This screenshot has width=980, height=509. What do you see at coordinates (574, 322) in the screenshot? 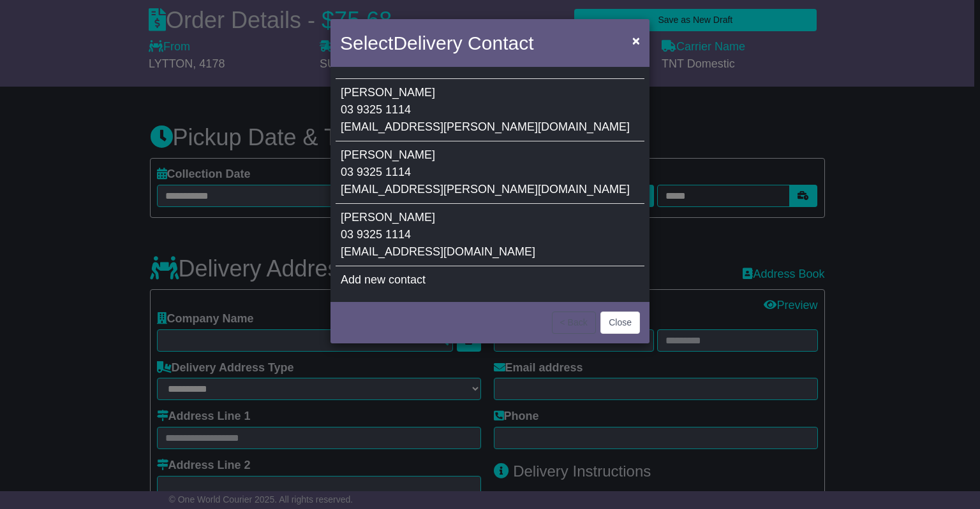
I see `button: < Back` at bounding box center [574, 322].